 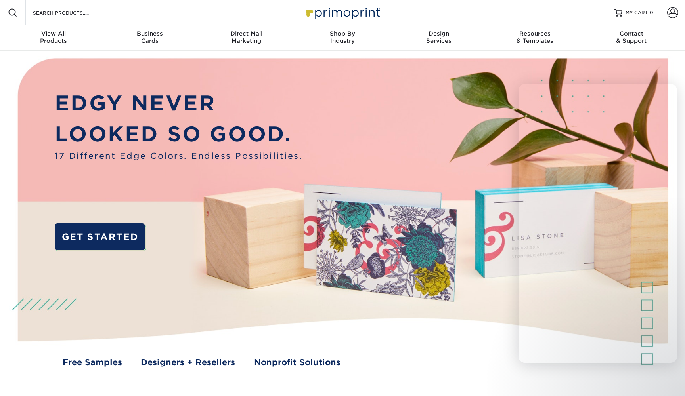 I want to click on span: View All, so click(x=54, y=34).